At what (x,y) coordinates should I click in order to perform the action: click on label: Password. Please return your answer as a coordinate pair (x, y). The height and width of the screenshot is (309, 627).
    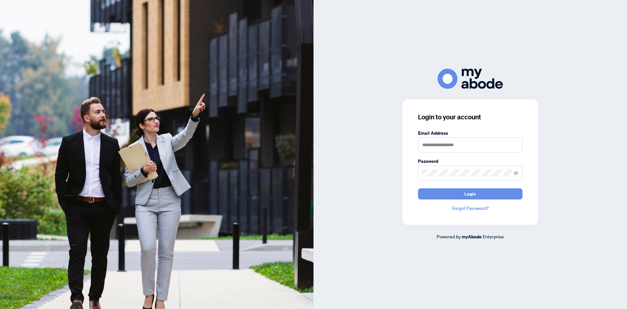
    Looking at the image, I should click on (471, 161).